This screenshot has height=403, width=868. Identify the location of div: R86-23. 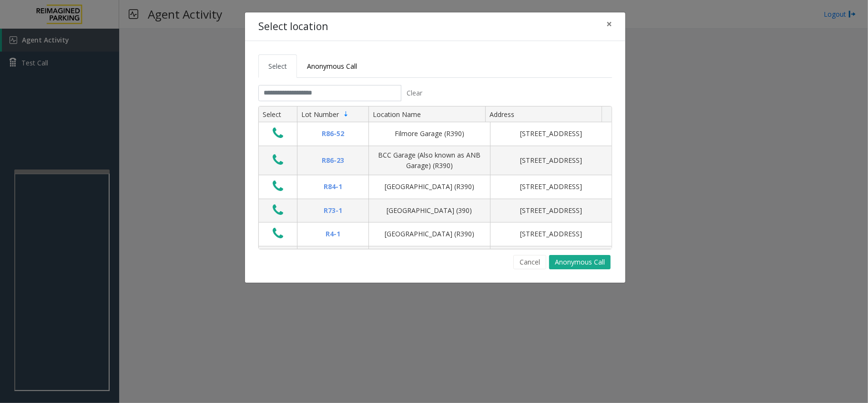
(333, 161).